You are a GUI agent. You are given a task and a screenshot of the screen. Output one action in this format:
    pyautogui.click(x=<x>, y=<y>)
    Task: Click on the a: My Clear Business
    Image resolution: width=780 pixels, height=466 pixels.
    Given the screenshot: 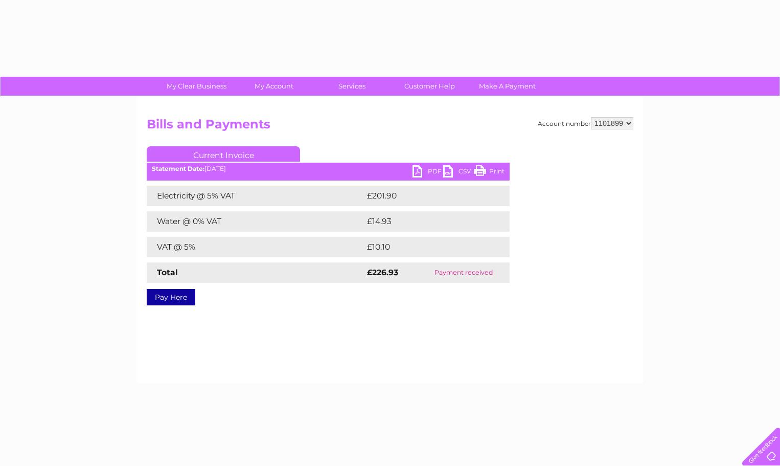 What is the action you would take?
    pyautogui.click(x=196, y=86)
    